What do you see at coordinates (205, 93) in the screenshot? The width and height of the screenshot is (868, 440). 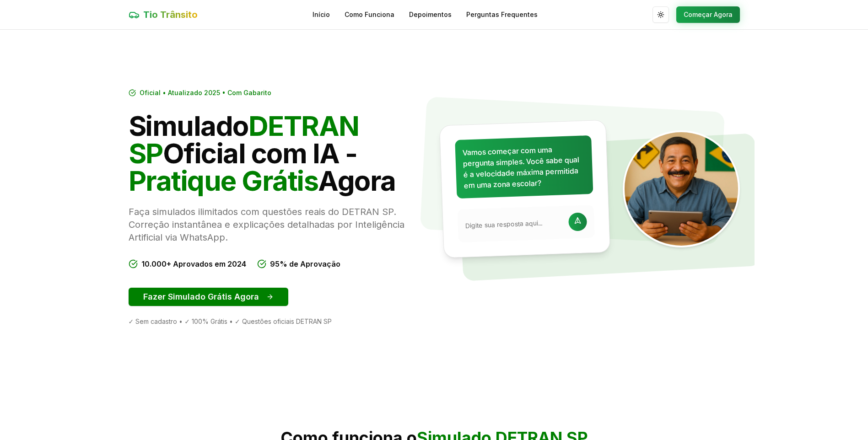 I see `span: Oficial • Atualizado 2025 • Com Gabarito` at bounding box center [205, 93].